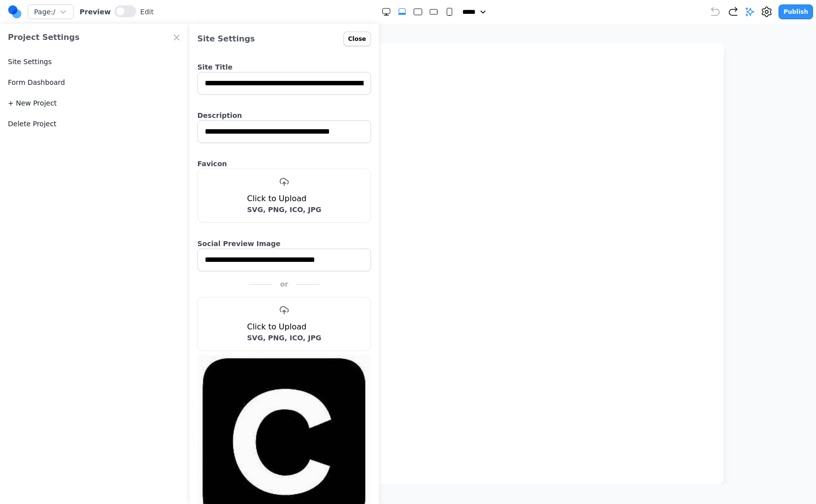  I want to click on button: Small, so click(450, 12).